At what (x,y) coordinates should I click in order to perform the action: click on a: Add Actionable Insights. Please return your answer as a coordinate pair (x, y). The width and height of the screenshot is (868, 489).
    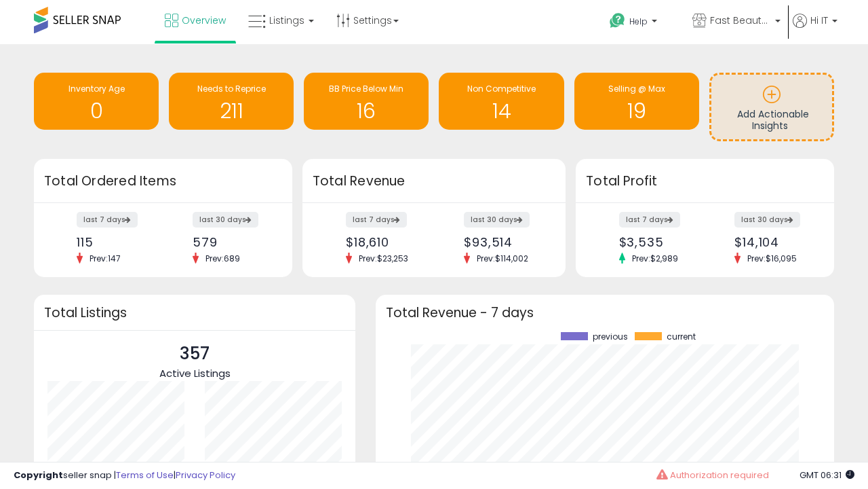
    Looking at the image, I should click on (772, 106).